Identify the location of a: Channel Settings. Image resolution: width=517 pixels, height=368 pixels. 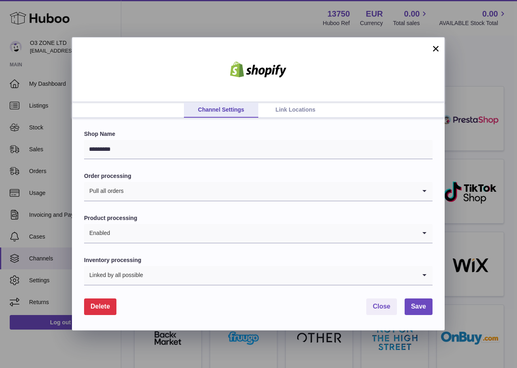
(221, 110).